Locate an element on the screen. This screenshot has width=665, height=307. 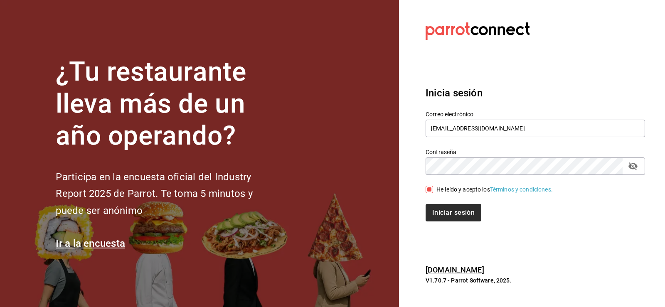
div: He leído y acepto los is located at coordinates (494, 189).